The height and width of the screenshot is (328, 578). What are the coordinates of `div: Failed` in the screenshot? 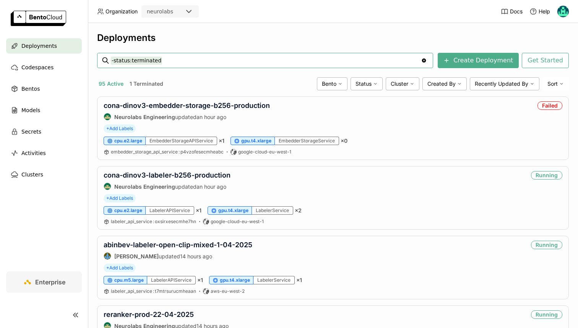 It's located at (550, 105).